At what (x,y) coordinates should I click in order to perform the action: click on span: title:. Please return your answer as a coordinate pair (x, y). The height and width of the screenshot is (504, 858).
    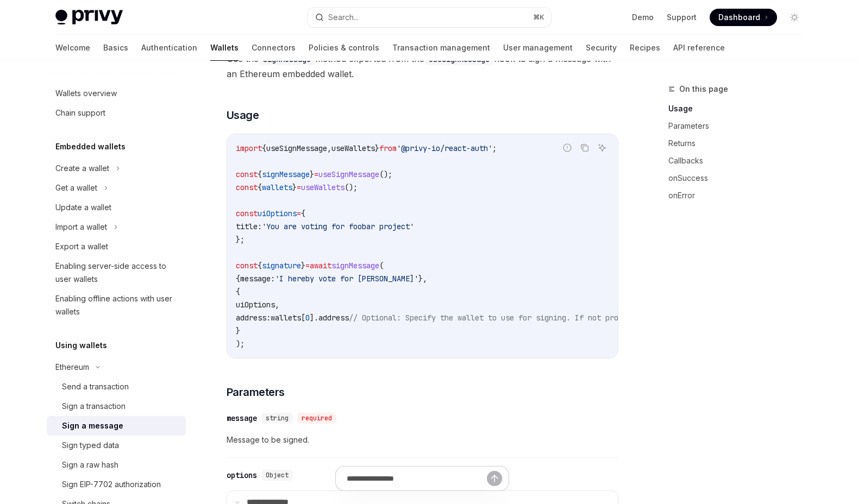
    Looking at the image, I should click on (248, 226).